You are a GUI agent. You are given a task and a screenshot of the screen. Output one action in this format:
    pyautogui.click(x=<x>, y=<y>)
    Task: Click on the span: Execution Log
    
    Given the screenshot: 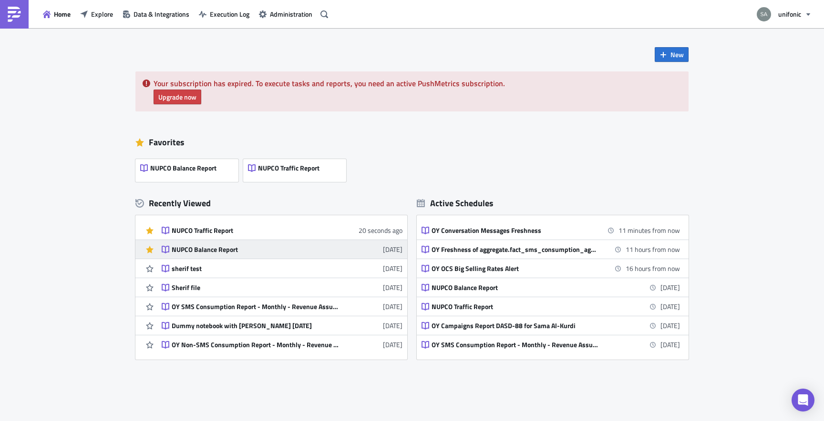 What is the action you would take?
    pyautogui.click(x=229, y=14)
    